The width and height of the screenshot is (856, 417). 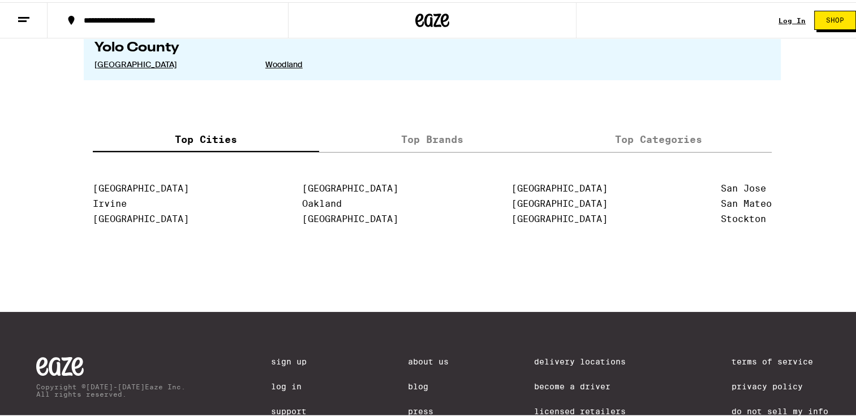 What do you see at coordinates (779, 409) in the screenshot?
I see `a: Do Not Sell My Info` at bounding box center [779, 409].